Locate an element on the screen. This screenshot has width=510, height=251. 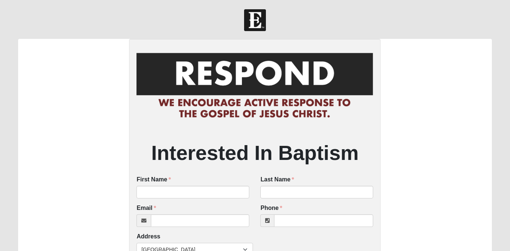
label: Phone is located at coordinates (271, 208).